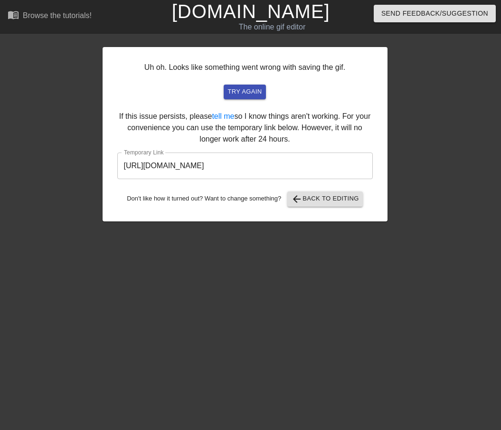 This screenshot has width=501, height=430. I want to click on span: try again, so click(245, 92).